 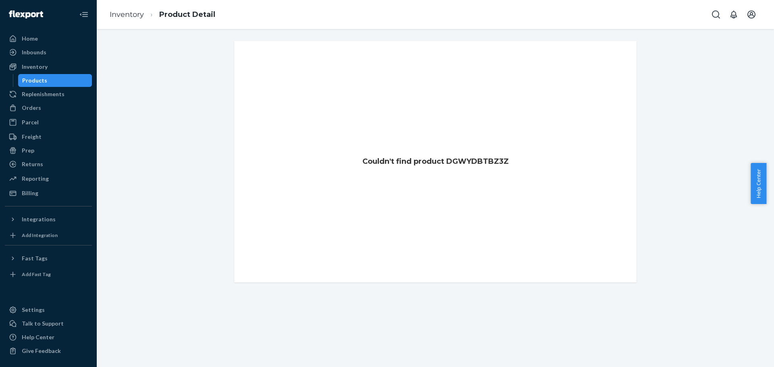 I want to click on div: Add Integration, so click(x=39, y=235).